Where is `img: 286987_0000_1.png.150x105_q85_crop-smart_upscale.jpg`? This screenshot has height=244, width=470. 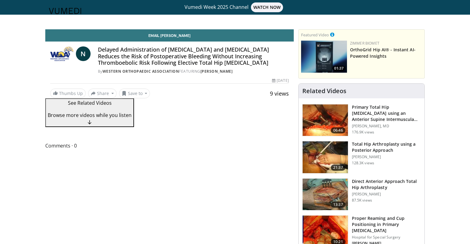 img: 286987_0000_1.png.150x105_q85_crop-smart_upscale.jpg is located at coordinates (325, 158).